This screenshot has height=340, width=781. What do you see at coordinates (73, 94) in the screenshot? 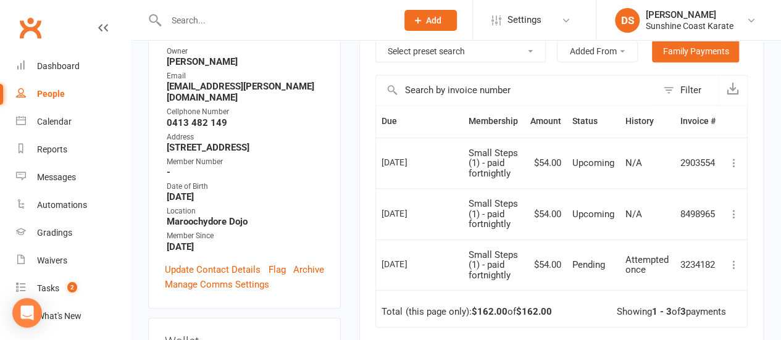
I see `a: People` at bounding box center [73, 94].